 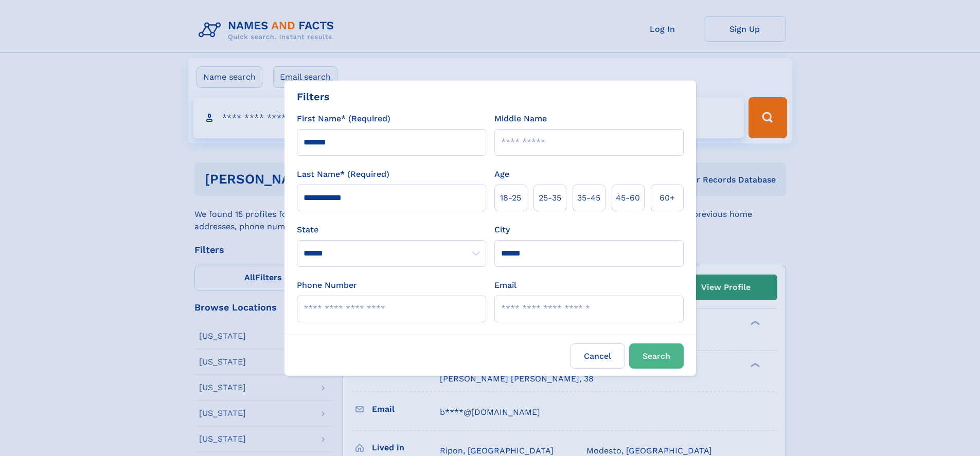 What do you see at coordinates (343, 119) in the screenshot?
I see `label: First Name* (Required)` at bounding box center [343, 119].